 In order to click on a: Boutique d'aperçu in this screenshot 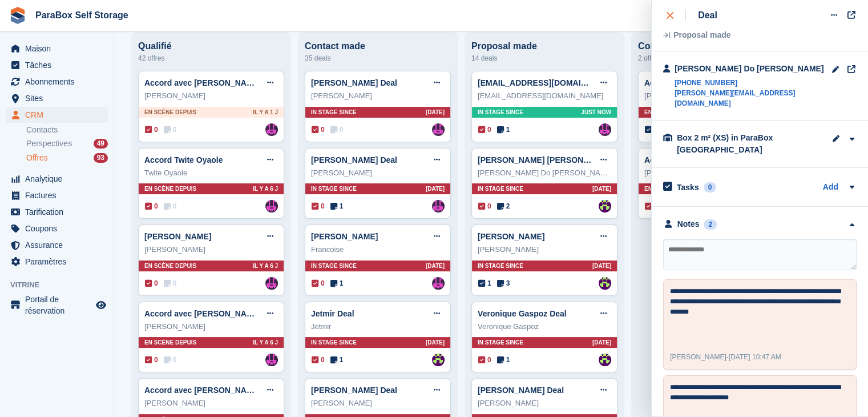, I will do `click(101, 305)`.